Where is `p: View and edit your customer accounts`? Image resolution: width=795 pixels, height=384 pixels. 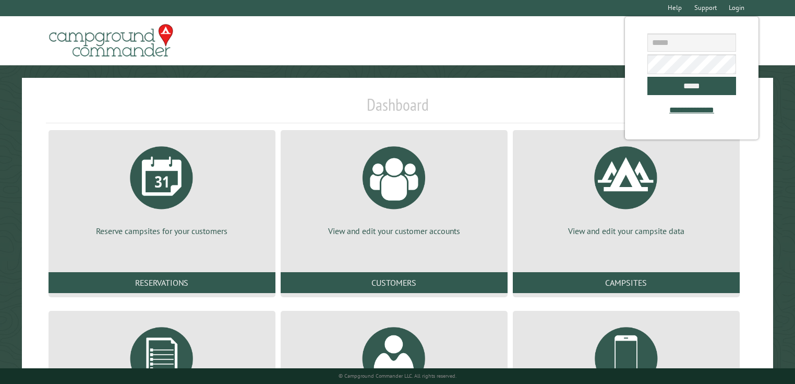
p: View and edit your customer accounts is located at coordinates (394, 231).